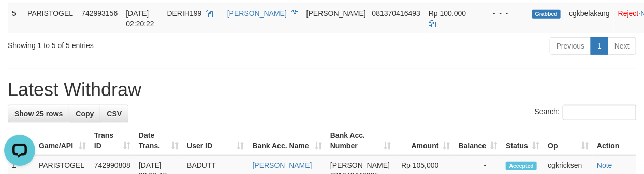  Describe the element at coordinates (522, 166) in the screenshot. I see `span: Accepted` at that location.